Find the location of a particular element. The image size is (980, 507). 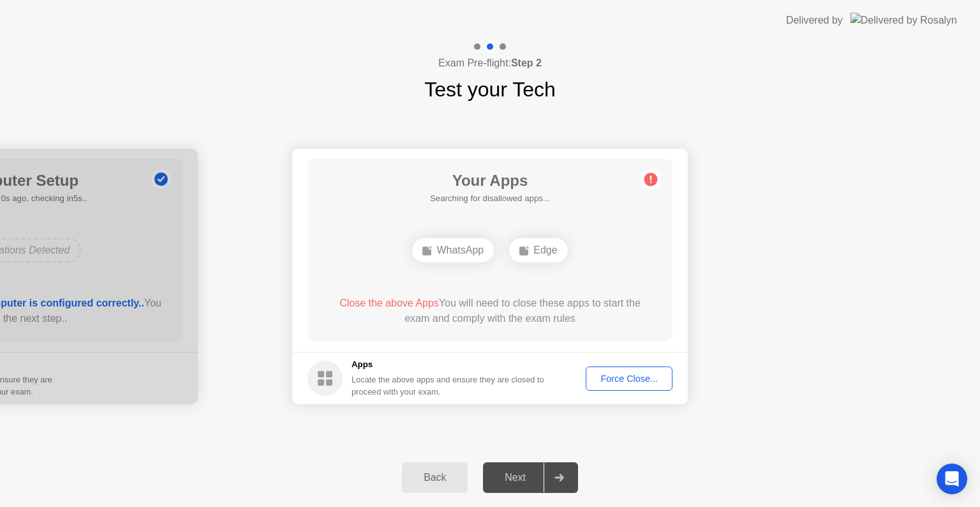

h4: Exam Pre-flight: is located at coordinates (490, 63).